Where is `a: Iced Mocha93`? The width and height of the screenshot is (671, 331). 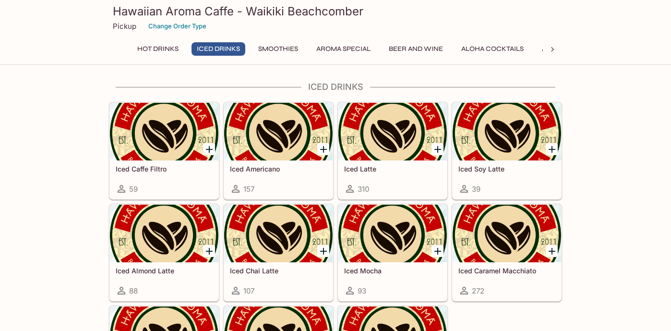 a: Iced Mocha93 is located at coordinates (393, 252).